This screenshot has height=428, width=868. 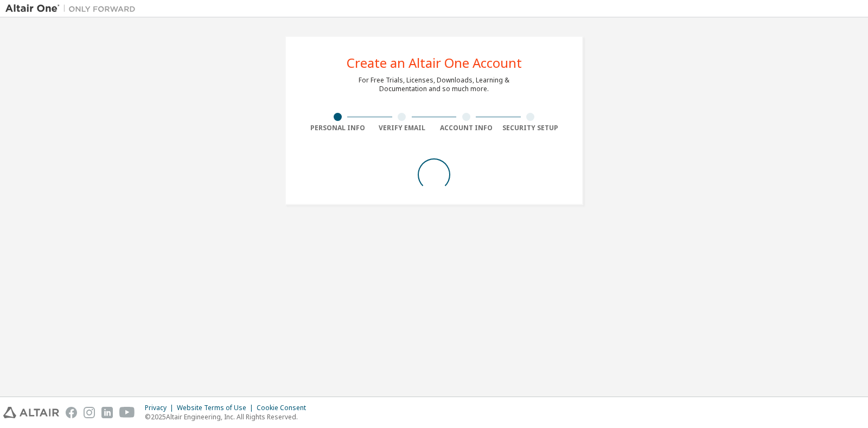 What do you see at coordinates (160, 408) in the screenshot?
I see `div: Privacy` at bounding box center [160, 408].